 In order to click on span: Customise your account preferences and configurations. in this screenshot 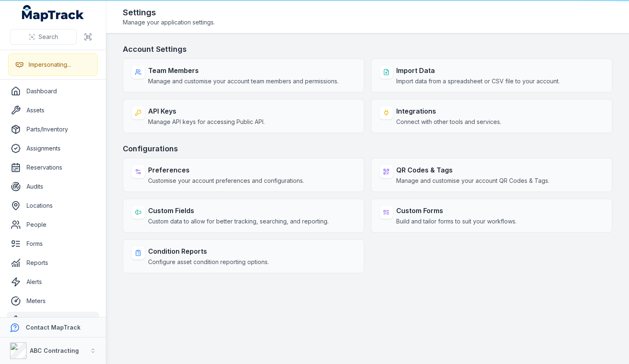, I will do `click(226, 181)`.